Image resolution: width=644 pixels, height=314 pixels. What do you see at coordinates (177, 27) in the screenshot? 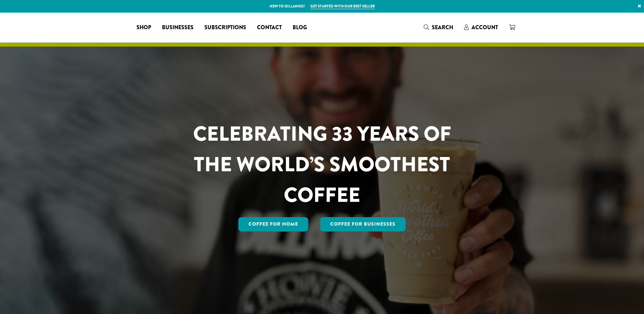
I see `span: Businesses` at bounding box center [177, 27].